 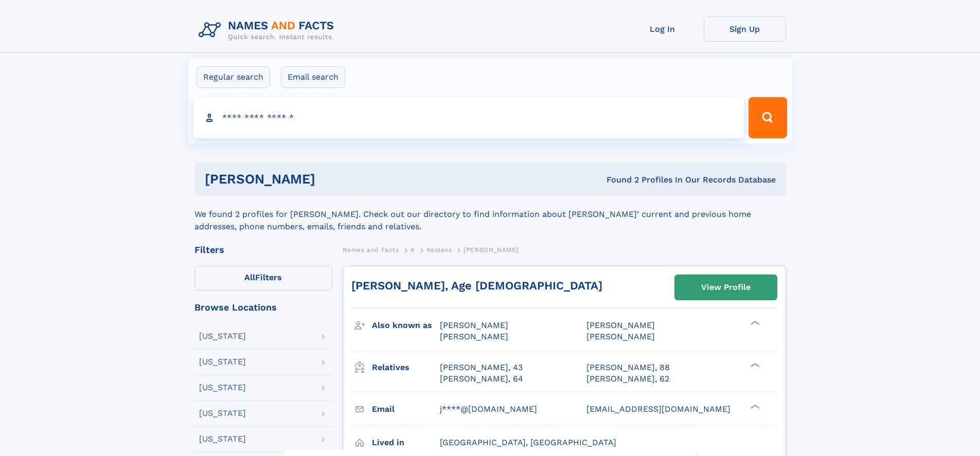 I want to click on h3: Email, so click(x=406, y=409).